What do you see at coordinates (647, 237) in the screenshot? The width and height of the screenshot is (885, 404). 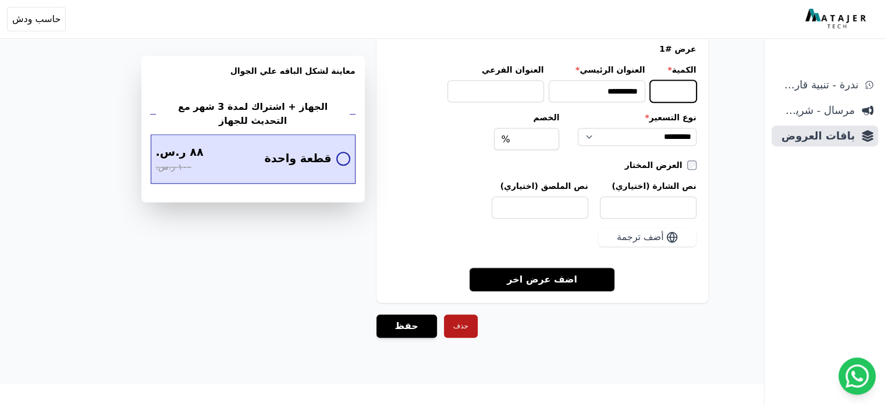 I see `button: أضف ترجمة` at bounding box center [647, 237].